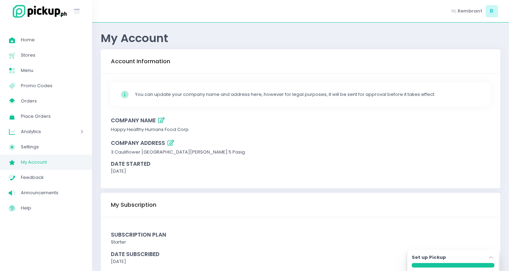  I want to click on h3: My Subscription, so click(133, 205).